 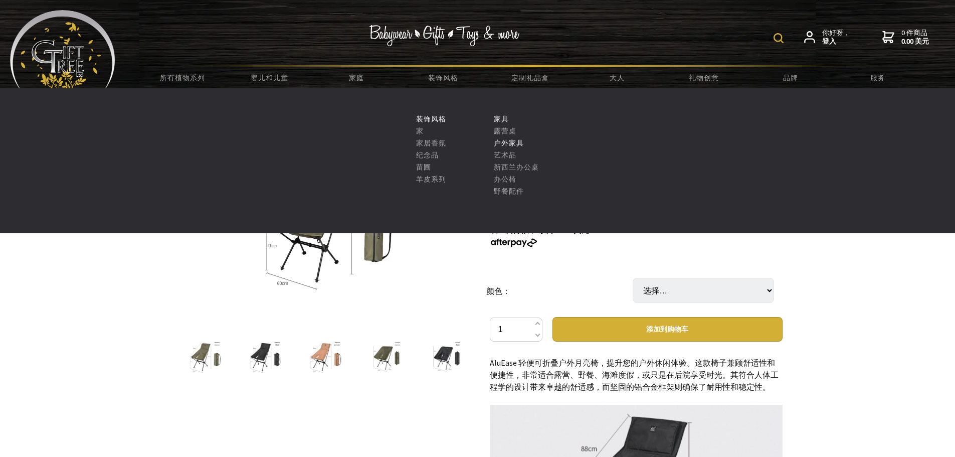 I want to click on font: 品牌, so click(x=791, y=78).